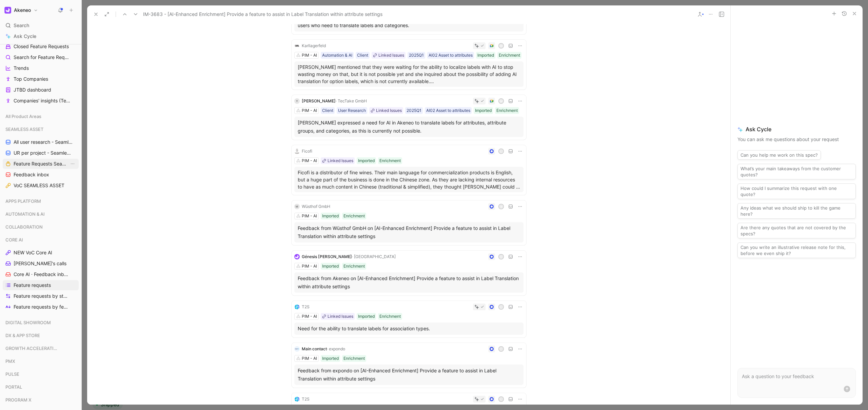  I want to click on span: VoC SEAMLESS ASSET, so click(39, 186).